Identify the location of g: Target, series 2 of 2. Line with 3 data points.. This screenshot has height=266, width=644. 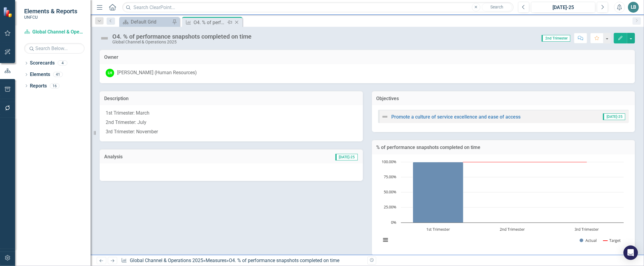
(512, 162).